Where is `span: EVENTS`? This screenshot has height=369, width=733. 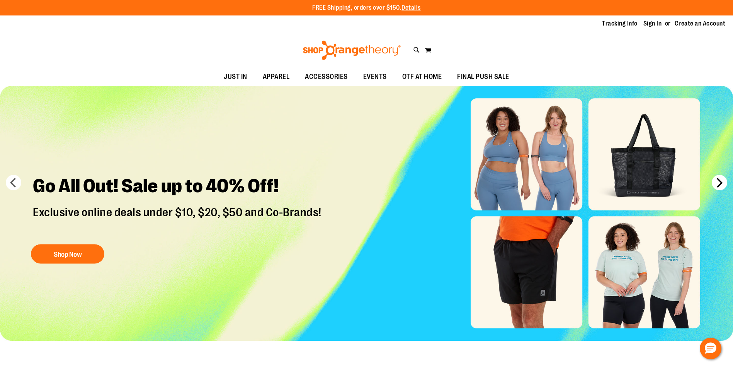
span: EVENTS is located at coordinates (375, 76).